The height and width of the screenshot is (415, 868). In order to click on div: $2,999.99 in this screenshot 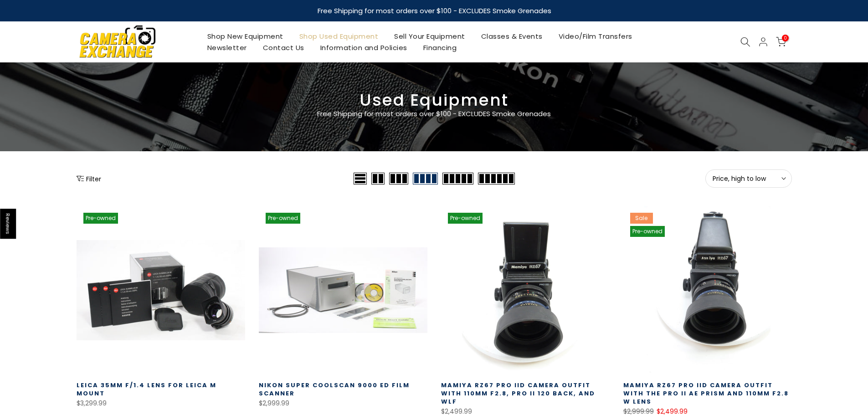, I will do `click(343, 403)`.